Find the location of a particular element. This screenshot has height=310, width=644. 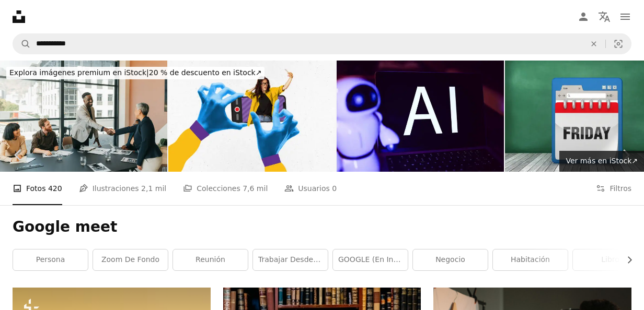

button: Búsqueda visual is located at coordinates (619, 44).